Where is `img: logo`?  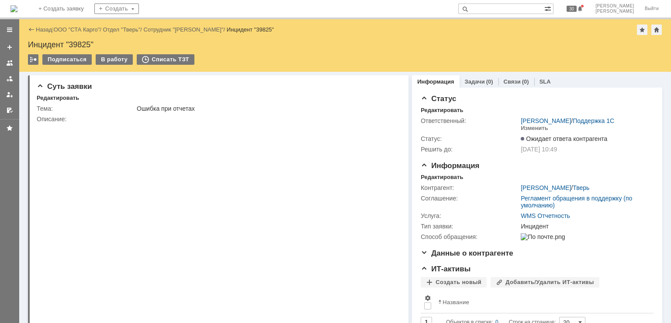 img: logo is located at coordinates (14, 9).